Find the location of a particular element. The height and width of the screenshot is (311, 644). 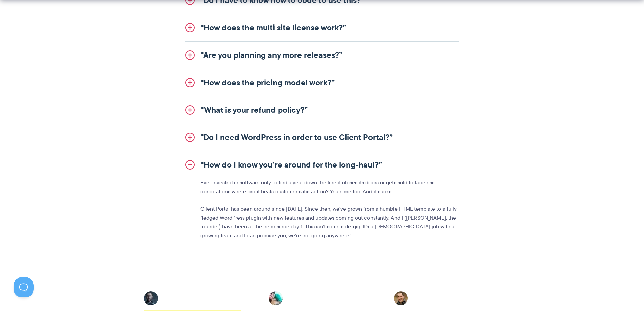

a: "How do I know you’re around for the long-haul?” is located at coordinates (322, 165).